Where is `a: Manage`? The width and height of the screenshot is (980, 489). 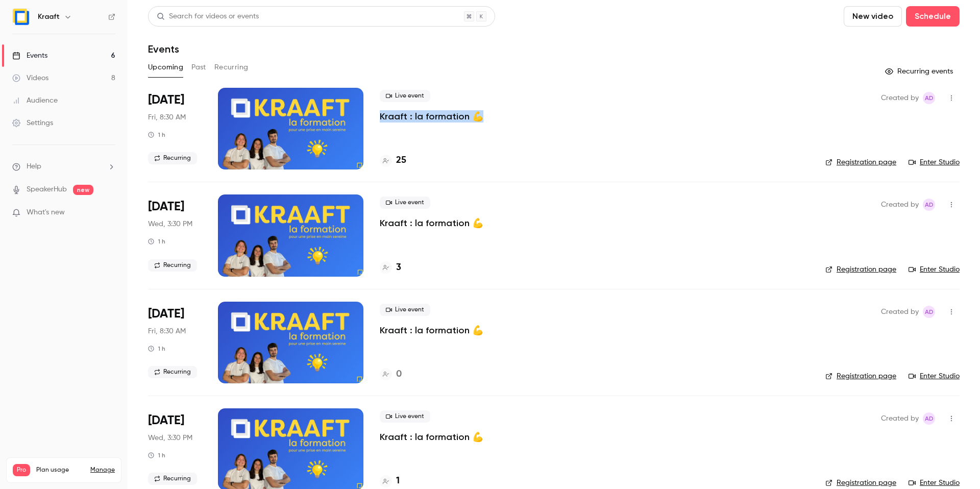
a: Manage is located at coordinates (103, 470).